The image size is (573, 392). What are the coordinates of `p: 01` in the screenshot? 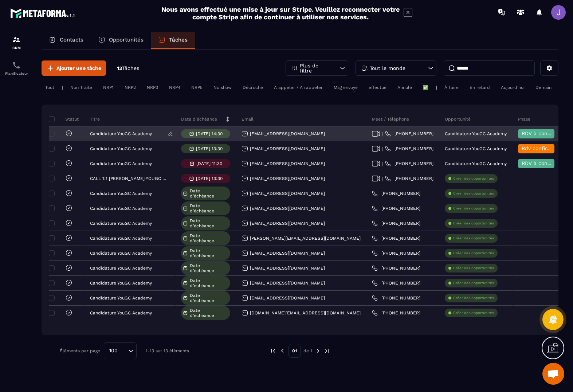 It's located at (295, 351).